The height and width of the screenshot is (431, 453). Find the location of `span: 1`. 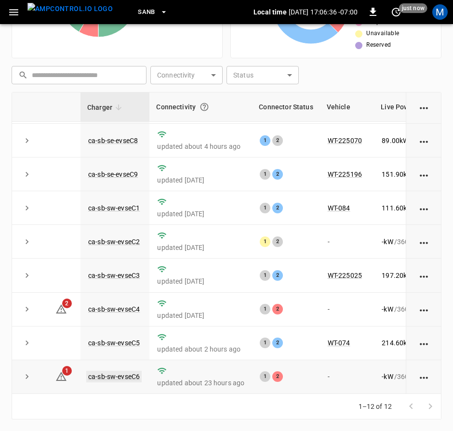

span: 1 is located at coordinates (67, 371).